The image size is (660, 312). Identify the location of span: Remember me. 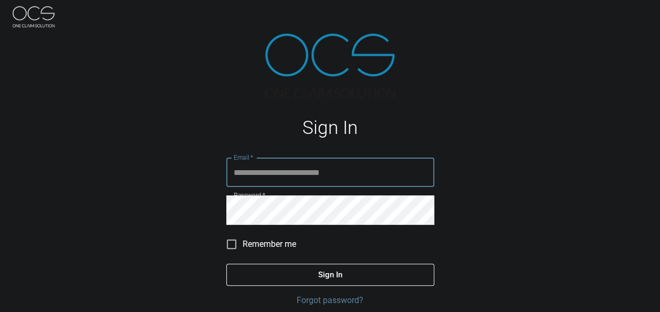
(269, 244).